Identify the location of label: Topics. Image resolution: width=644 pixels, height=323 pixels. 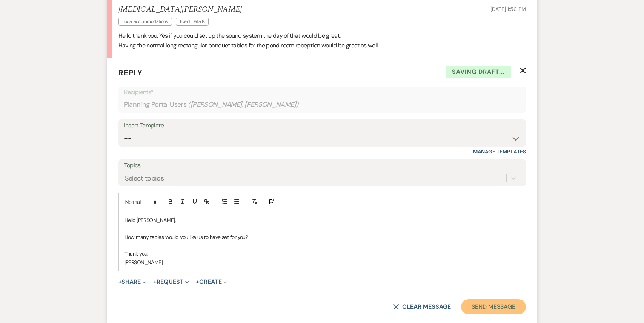
(322, 165).